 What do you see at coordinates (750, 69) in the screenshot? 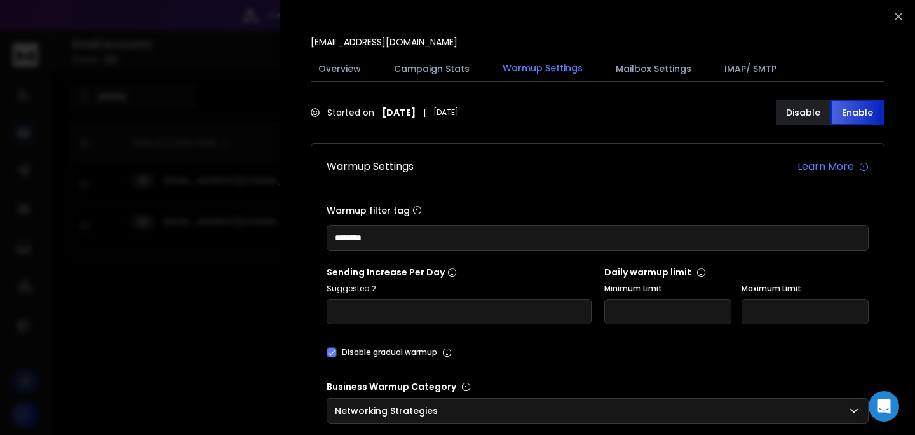
I see `button: IMAP/ SMTP` at bounding box center [750, 69].